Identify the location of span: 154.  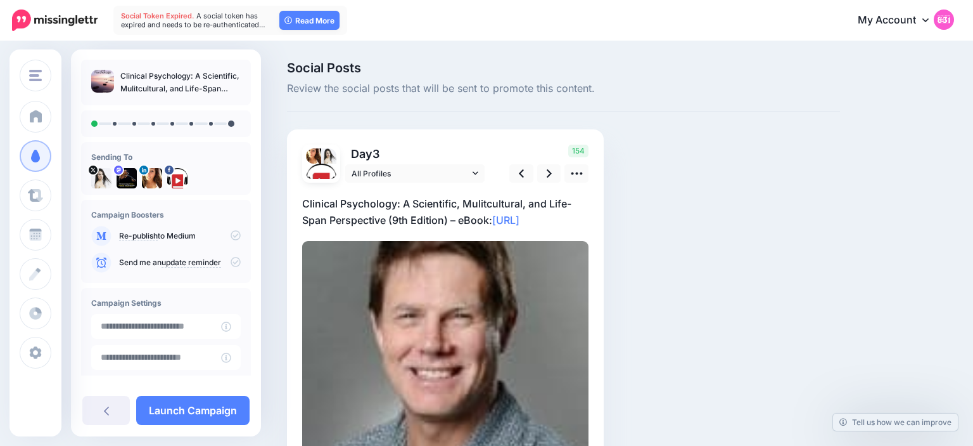
(579, 151).